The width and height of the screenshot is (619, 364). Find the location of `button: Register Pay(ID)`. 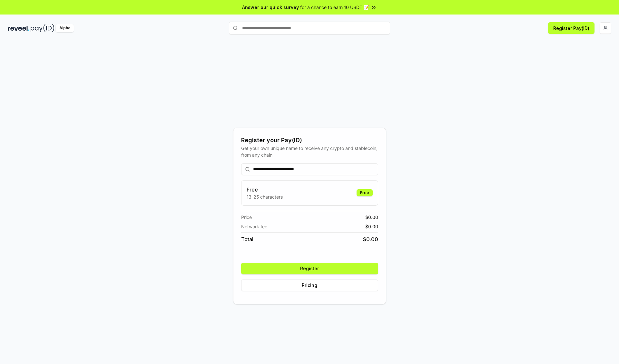

button: Register Pay(ID) is located at coordinates (571, 28).